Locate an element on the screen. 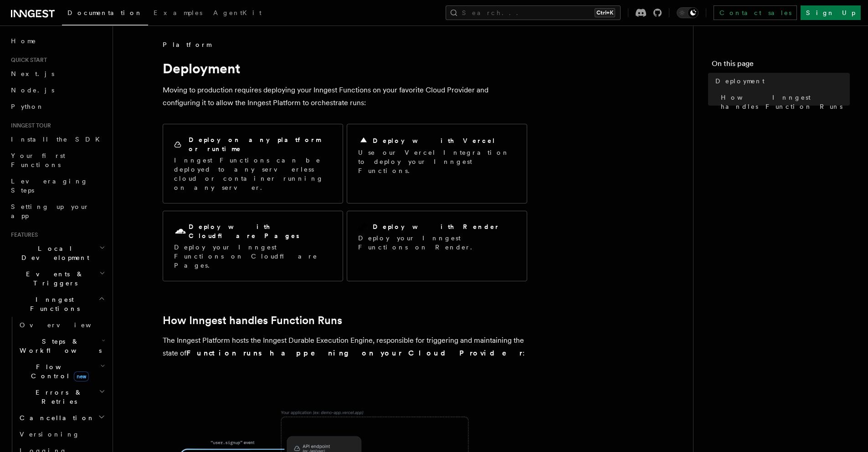 This screenshot has height=452, width=868. span: Inngest Functions is located at coordinates (53, 304).